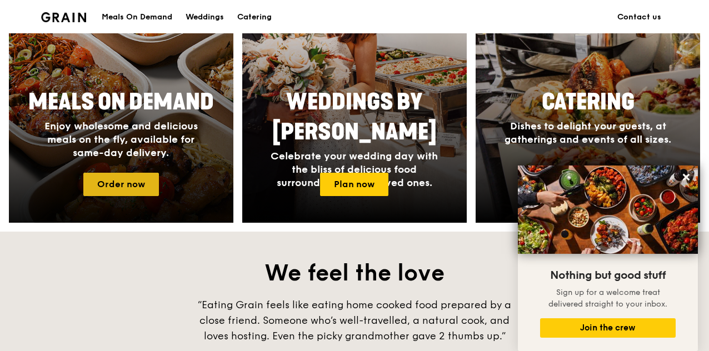  What do you see at coordinates (608, 328) in the screenshot?
I see `button: Join the crew` at bounding box center [608, 328].